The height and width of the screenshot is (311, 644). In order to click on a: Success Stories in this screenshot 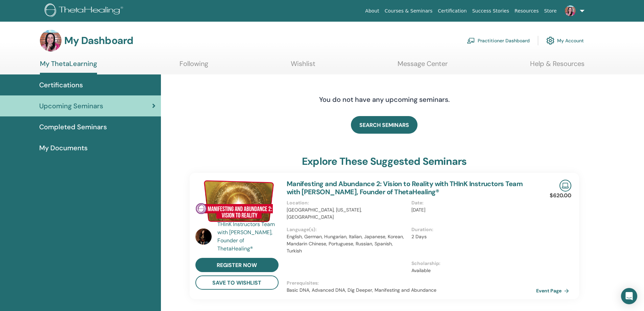, I will do `click(491, 11)`.